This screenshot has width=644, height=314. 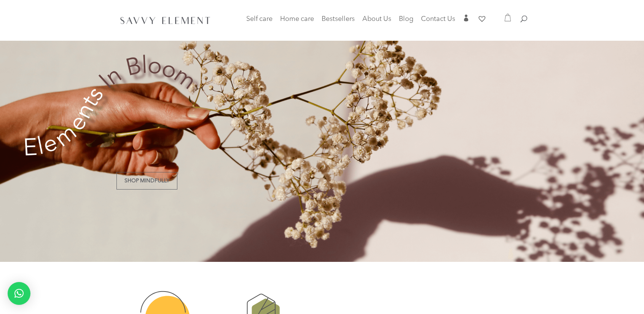 What do you see at coordinates (377, 21) in the screenshot?
I see `a: About Us` at bounding box center [377, 21].